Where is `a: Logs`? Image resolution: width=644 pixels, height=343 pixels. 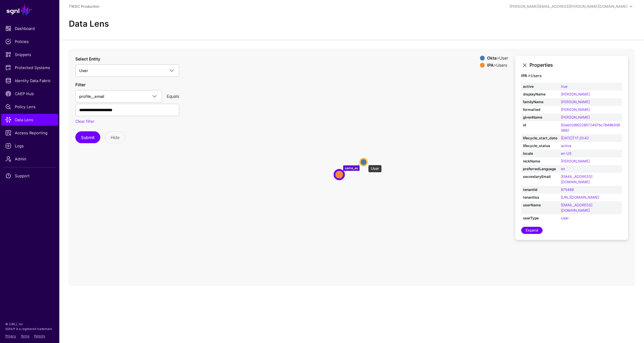 a: Logs is located at coordinates (30, 146).